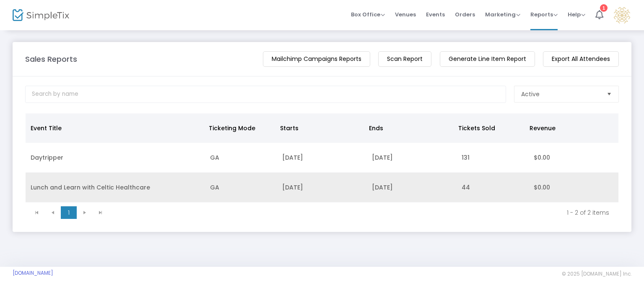 The width and height of the screenshot is (644, 292). What do you see at coordinates (544, 14) in the screenshot?
I see `span: Reports` at bounding box center [544, 14].